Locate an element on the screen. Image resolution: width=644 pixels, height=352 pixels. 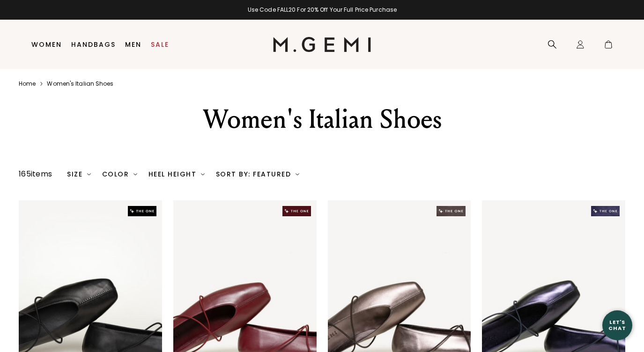
a: Handbags is located at coordinates (93, 44).